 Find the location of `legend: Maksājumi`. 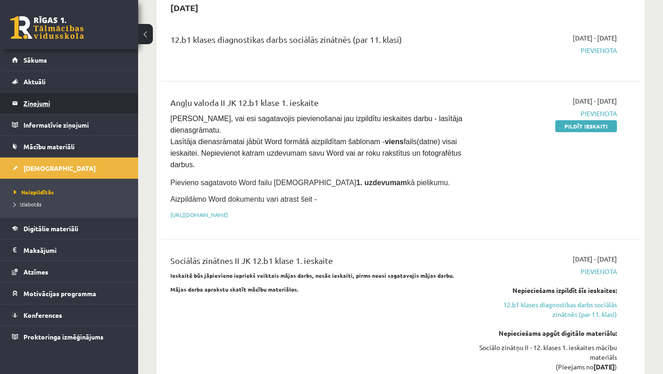

legend: Maksājumi is located at coordinates (75, 250).